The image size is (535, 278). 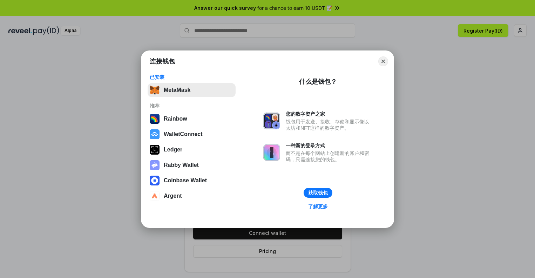 I want to click on img: svg+xml,%3Csvg%20width%3D%22120%22%20height%3D%22120%22%20viewBox%3D%220%200%20120%20120%22%20fil..., so click(x=155, y=119).